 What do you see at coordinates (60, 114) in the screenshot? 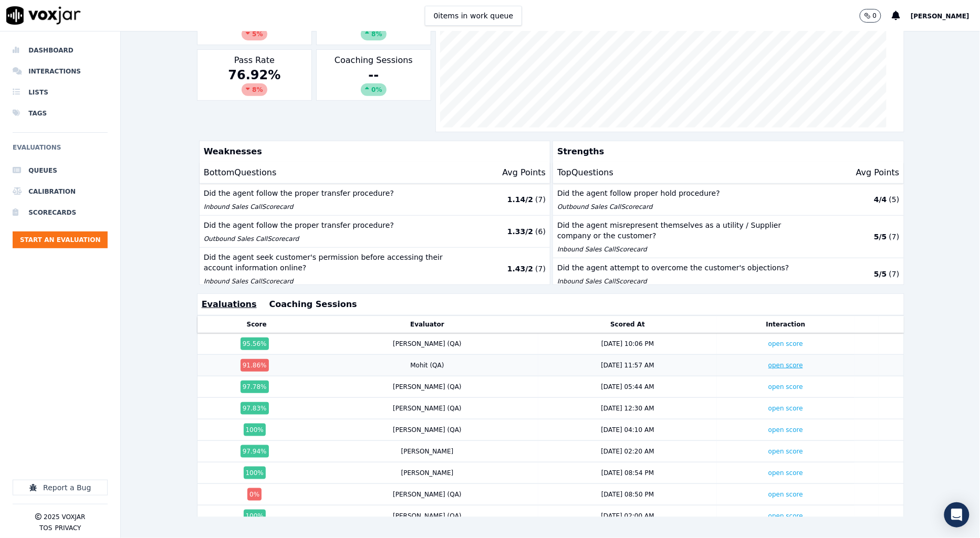
I see `li: Tags` at bounding box center [60, 114].